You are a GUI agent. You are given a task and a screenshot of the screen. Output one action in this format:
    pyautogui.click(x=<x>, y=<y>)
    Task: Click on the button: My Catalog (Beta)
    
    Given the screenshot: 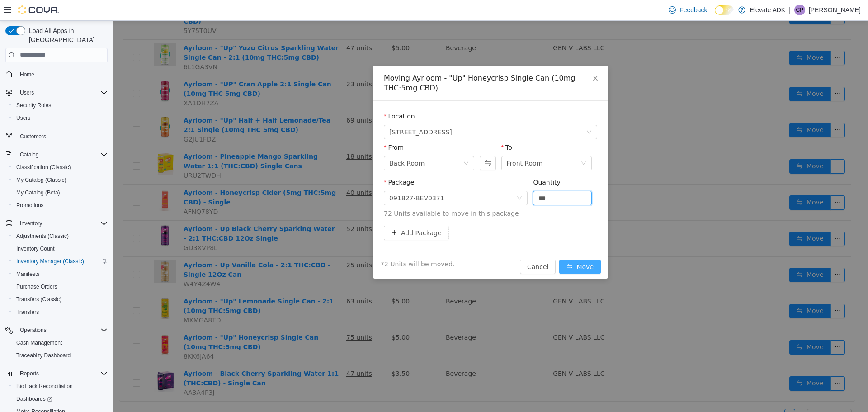 What is the action you would take?
    pyautogui.click(x=60, y=192)
    